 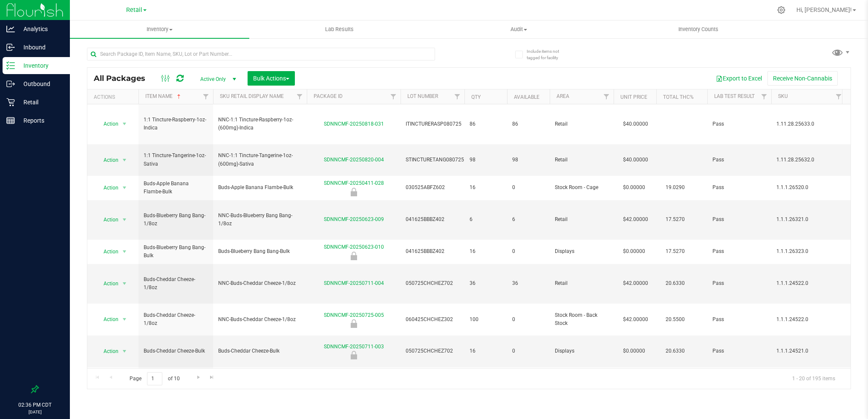 What do you see at coordinates (434, 160) in the screenshot?
I see `span: STINCTURETANG080725` at bounding box center [434, 160].